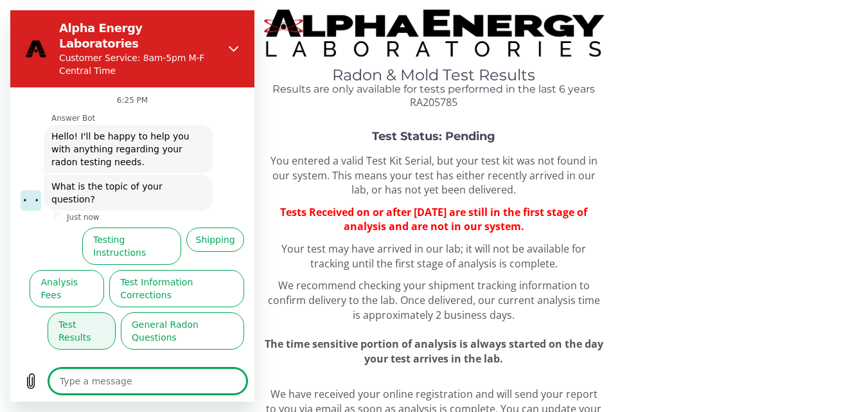 The width and height of the screenshot is (868, 412). Describe the element at coordinates (434, 136) in the screenshot. I see `strong: Test Status: Pending` at that location.